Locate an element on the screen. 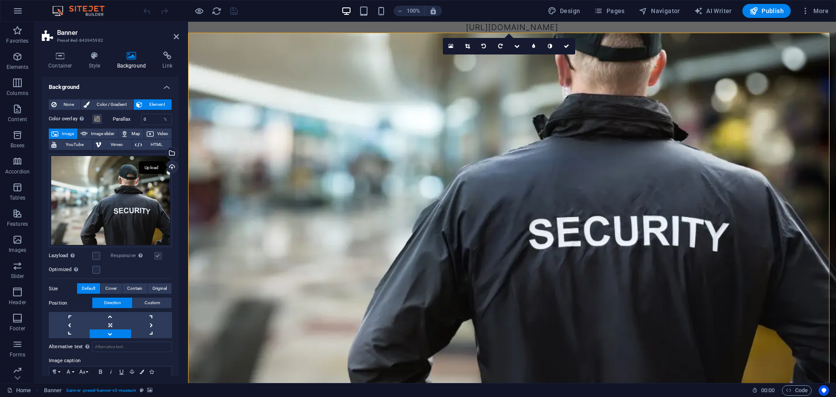  button: Image is located at coordinates (63, 134).